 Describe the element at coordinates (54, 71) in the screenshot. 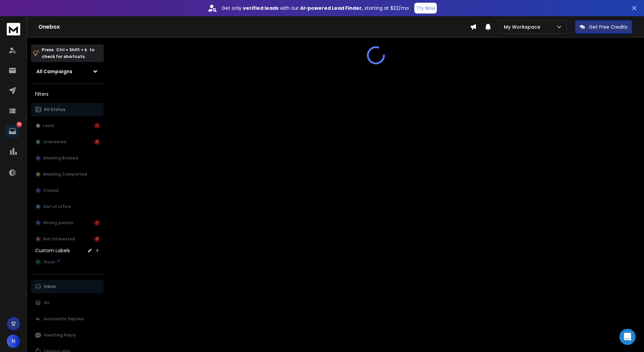

I see `h1: All Campaigns` at that location.